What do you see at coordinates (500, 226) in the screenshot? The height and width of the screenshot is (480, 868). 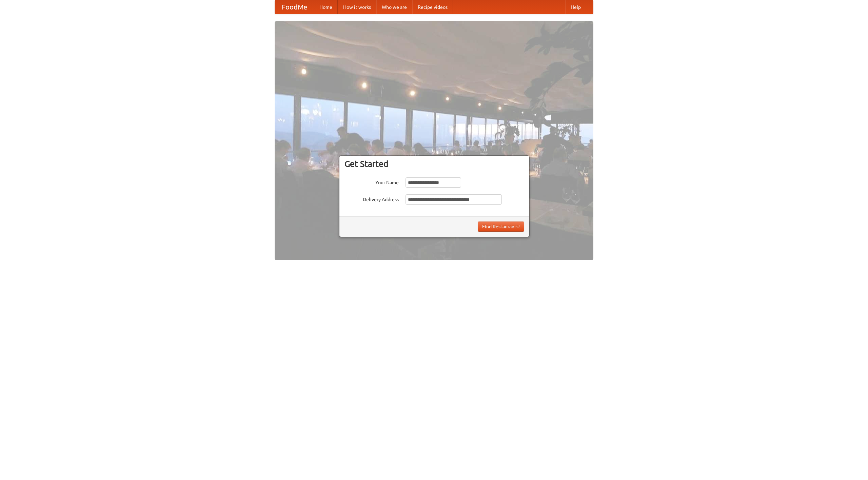 I see `button: Find Restaurants!` at bounding box center [500, 226].